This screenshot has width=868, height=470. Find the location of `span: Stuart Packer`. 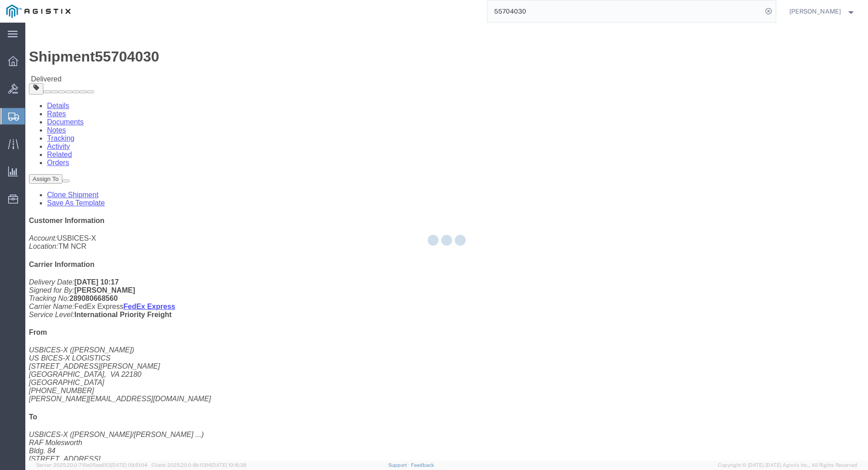

span: Stuart Packer is located at coordinates (815, 11).